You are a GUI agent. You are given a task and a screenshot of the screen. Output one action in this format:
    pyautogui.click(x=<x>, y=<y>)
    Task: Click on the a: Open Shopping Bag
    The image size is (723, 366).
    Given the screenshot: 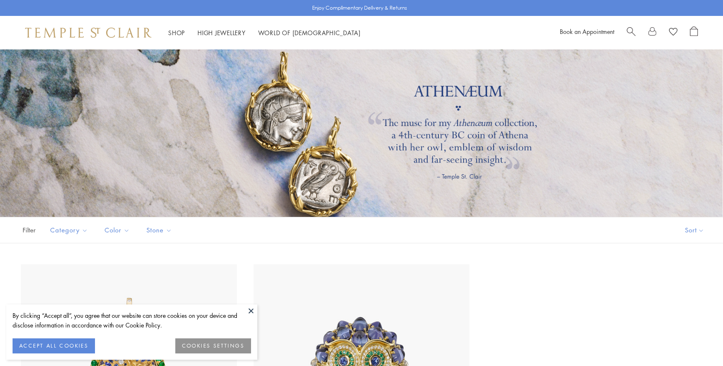 What is the action you would take?
    pyautogui.click(x=693, y=33)
    